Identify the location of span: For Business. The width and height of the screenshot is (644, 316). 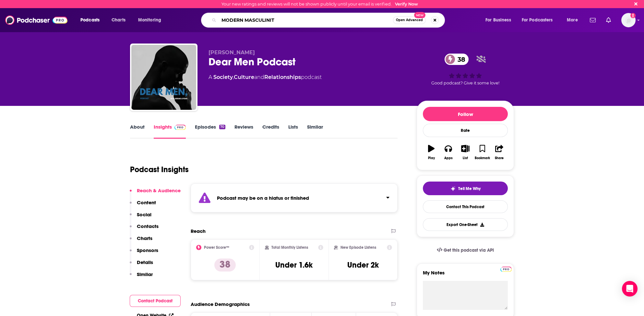
(498, 20).